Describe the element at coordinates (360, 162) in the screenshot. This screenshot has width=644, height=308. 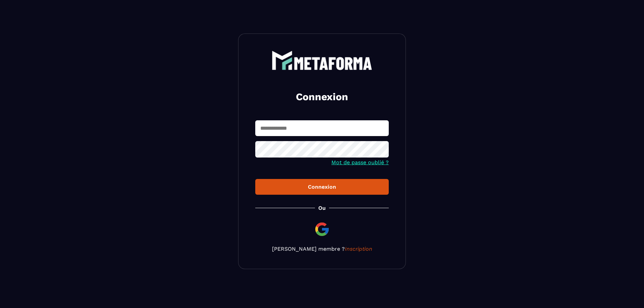
I see `a: Mot de passe oublié ?` at that location.